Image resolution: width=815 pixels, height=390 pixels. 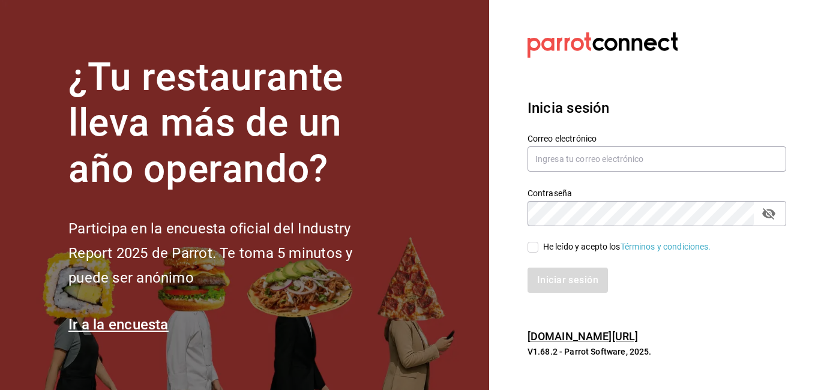 I want to click on a: Ir a la encuesta, so click(x=118, y=325).